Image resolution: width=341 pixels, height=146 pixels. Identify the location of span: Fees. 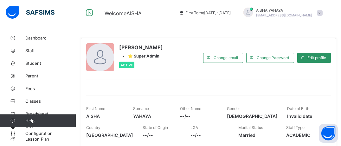
(51, 89).